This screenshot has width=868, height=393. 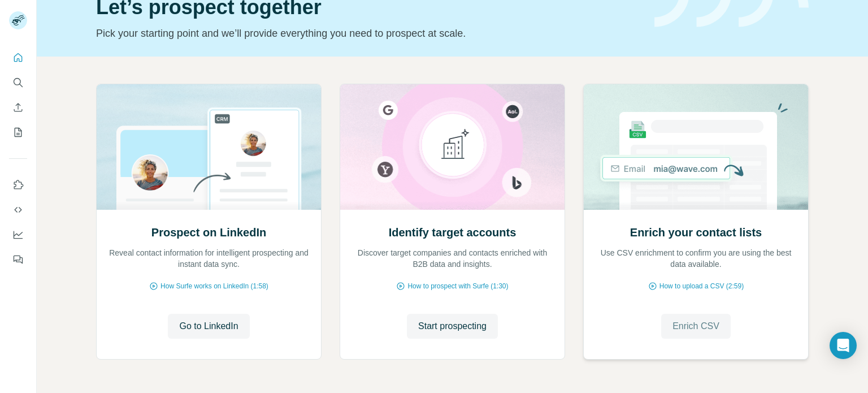 I want to click on h2: Enrich your contact lists, so click(x=696, y=232).